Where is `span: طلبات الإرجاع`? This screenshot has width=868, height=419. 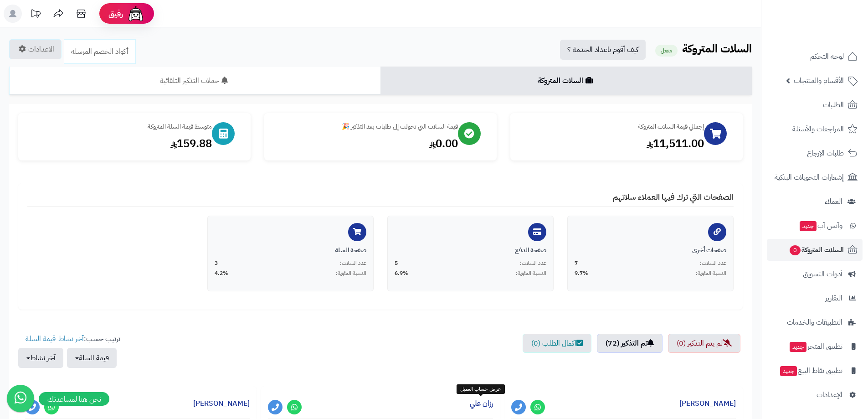 span: طلبات الإرجاع is located at coordinates (826, 153).